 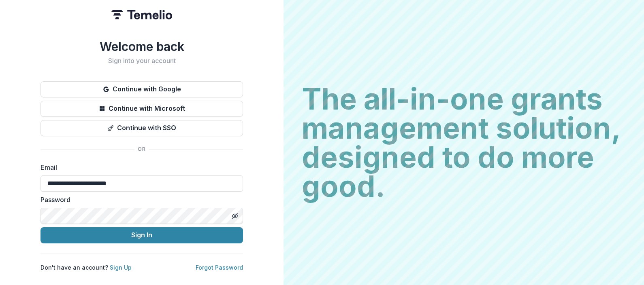 I want to click on h1: Welcome back, so click(x=142, y=47).